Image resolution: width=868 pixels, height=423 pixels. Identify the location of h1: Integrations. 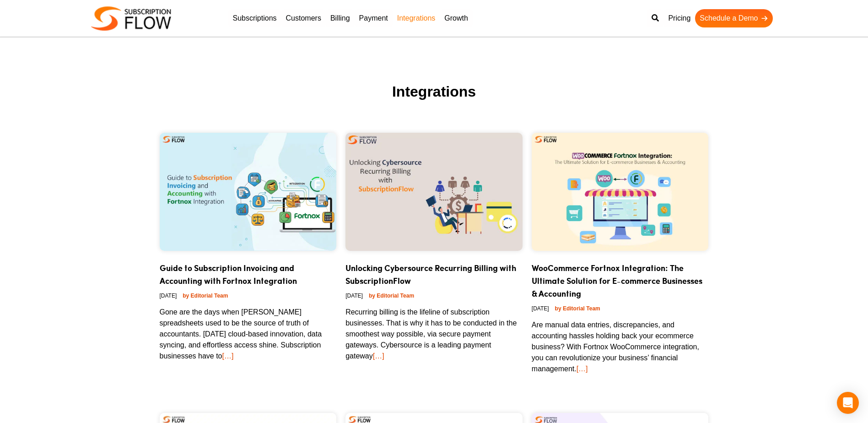
(434, 103).